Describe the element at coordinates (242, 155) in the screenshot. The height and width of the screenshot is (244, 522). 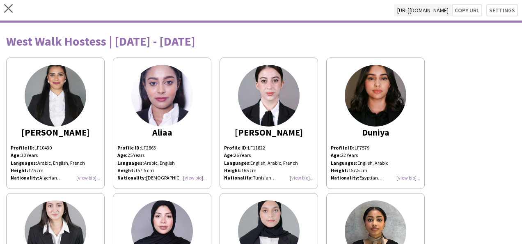
I see `span: 26 Years` at that location.